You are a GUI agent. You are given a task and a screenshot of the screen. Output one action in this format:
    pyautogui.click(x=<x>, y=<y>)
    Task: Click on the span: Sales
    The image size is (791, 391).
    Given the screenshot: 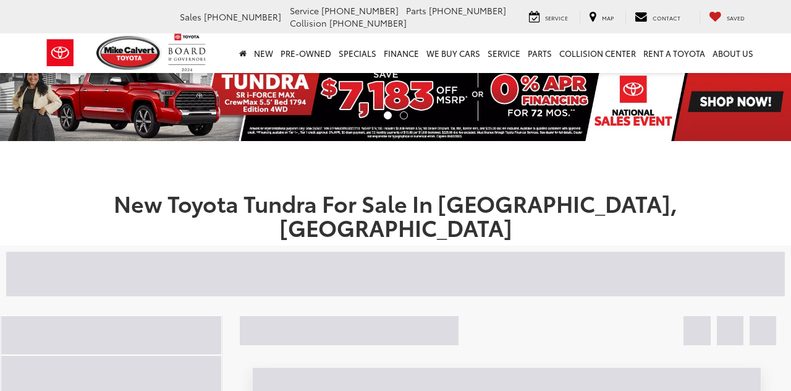 What is the action you would take?
    pyautogui.click(x=190, y=17)
    